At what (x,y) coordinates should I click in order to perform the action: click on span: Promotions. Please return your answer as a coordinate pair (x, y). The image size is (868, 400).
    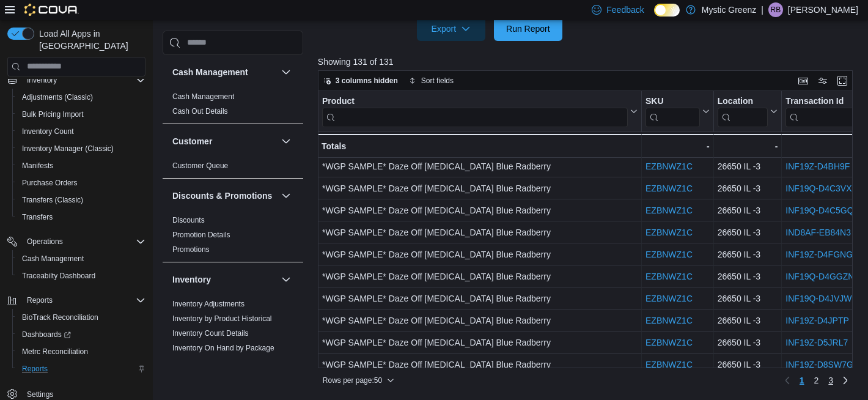
    Looking at the image, I should click on (191, 249).